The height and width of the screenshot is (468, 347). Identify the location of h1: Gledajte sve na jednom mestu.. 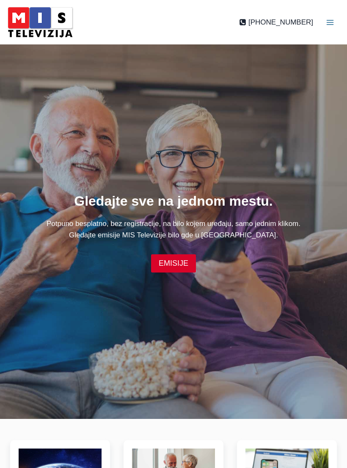
(174, 201).